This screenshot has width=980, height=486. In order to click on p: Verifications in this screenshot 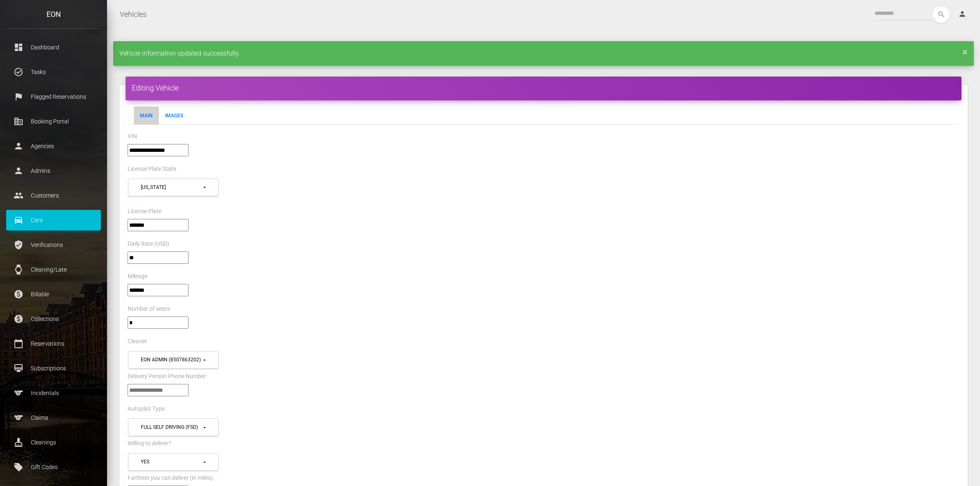, I will do `click(53, 244)`.